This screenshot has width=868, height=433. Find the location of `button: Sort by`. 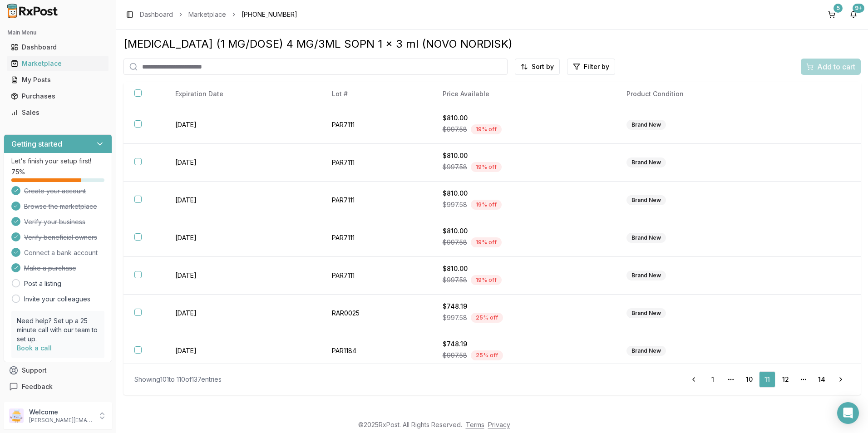

button: Sort by is located at coordinates (537, 67).